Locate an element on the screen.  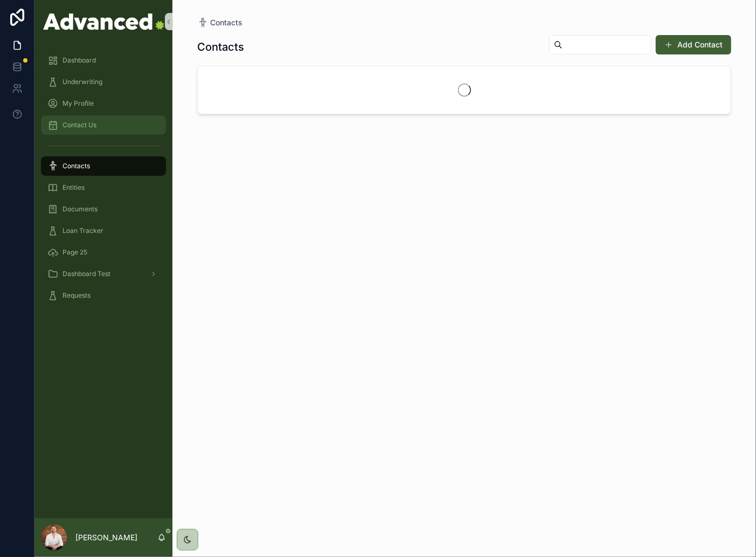
a: My Profile is located at coordinates (104, 104).